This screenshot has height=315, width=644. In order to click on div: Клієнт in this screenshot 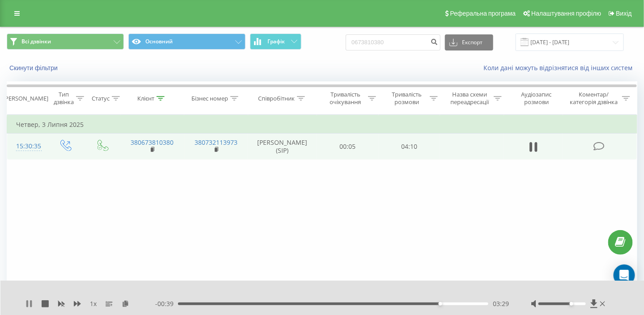, I will do `click(146, 98)`.